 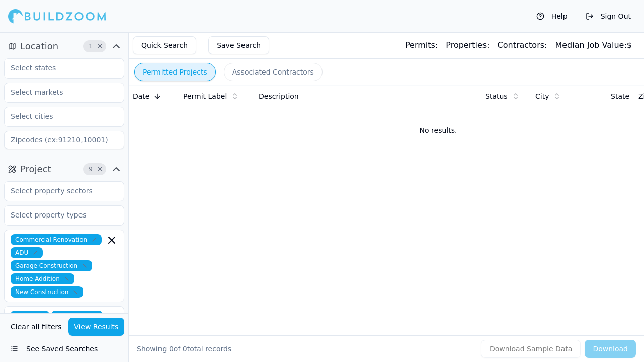 What do you see at coordinates (58, 215) in the screenshot?
I see `input: Select property types` at bounding box center [58, 215].